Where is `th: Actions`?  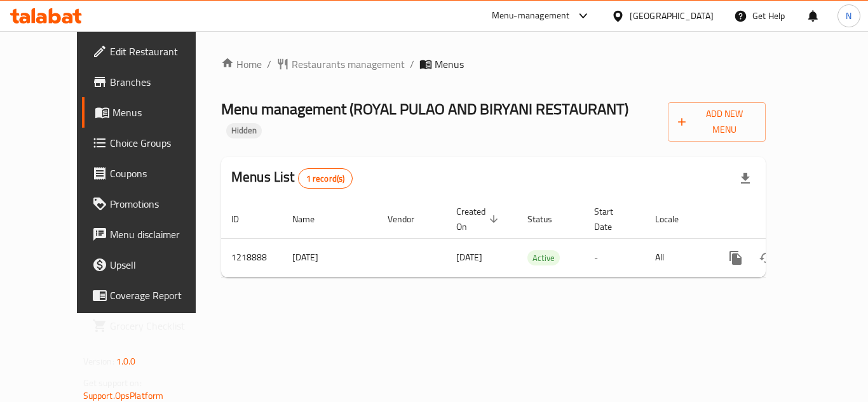
th: Actions is located at coordinates (781, 220).